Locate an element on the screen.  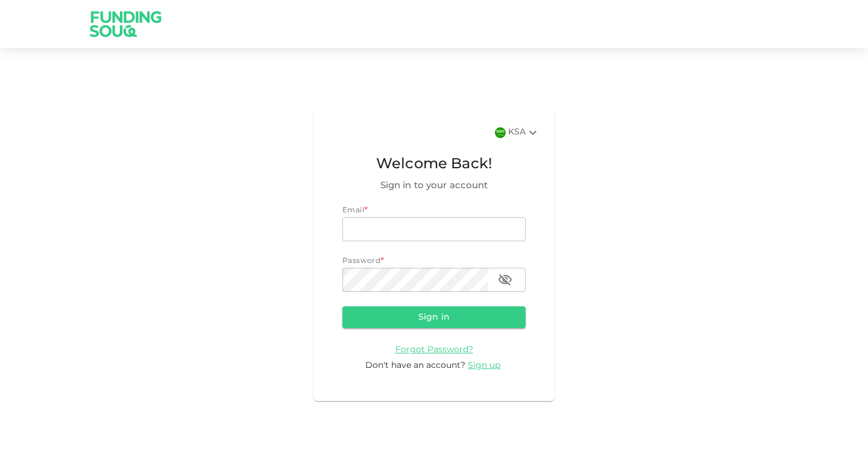
span: Forgot Password? is located at coordinates (434, 350).